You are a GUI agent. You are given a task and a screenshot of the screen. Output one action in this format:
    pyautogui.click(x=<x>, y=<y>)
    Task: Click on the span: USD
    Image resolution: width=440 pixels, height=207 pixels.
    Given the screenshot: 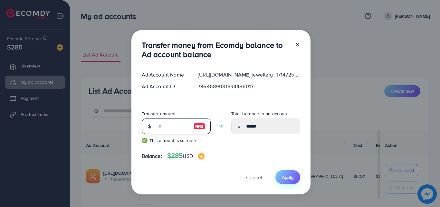 What is the action you would take?
    pyautogui.click(x=188, y=156)
    